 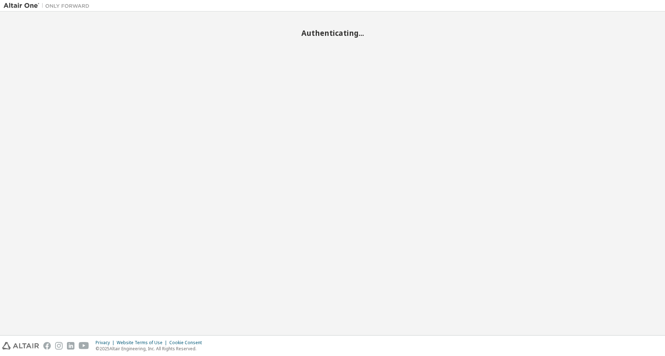 What do you see at coordinates (106, 342) in the screenshot?
I see `div: Privacy` at bounding box center [106, 342].